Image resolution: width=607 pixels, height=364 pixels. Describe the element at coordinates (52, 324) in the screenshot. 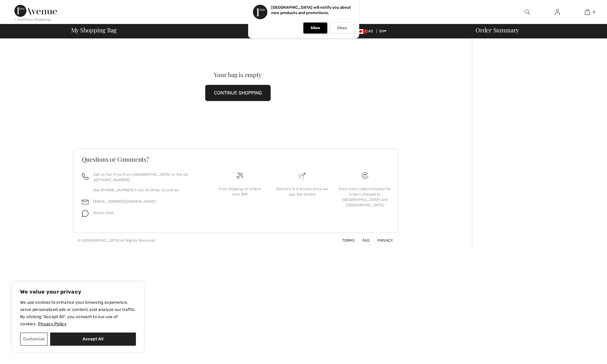

I see `a: Privacy Policy` at that location.